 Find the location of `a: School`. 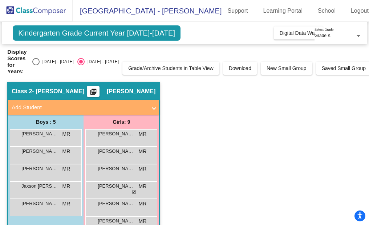

a: School is located at coordinates (327, 11).